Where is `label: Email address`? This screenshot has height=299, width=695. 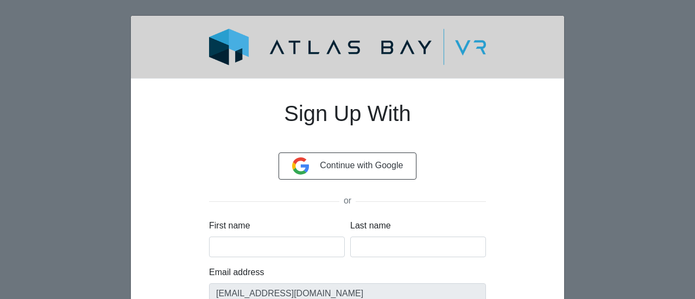
label: Email address is located at coordinates (236, 273).